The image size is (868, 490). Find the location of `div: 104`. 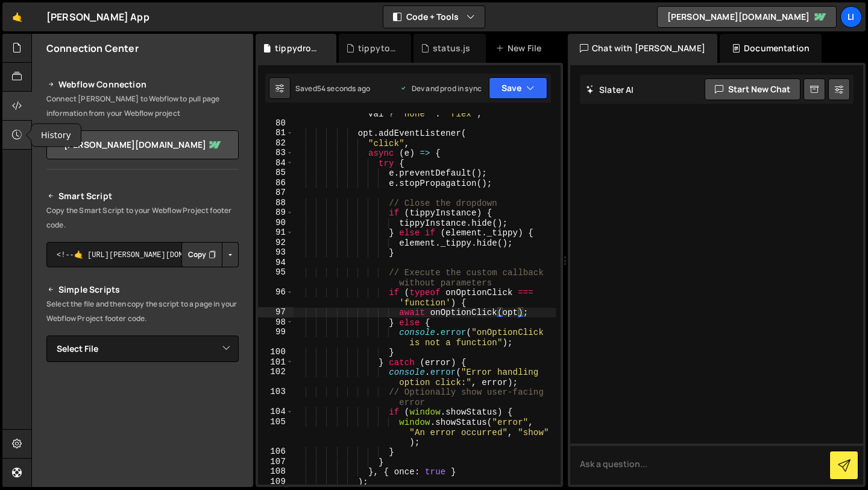

div: 104 is located at coordinates (276, 411).